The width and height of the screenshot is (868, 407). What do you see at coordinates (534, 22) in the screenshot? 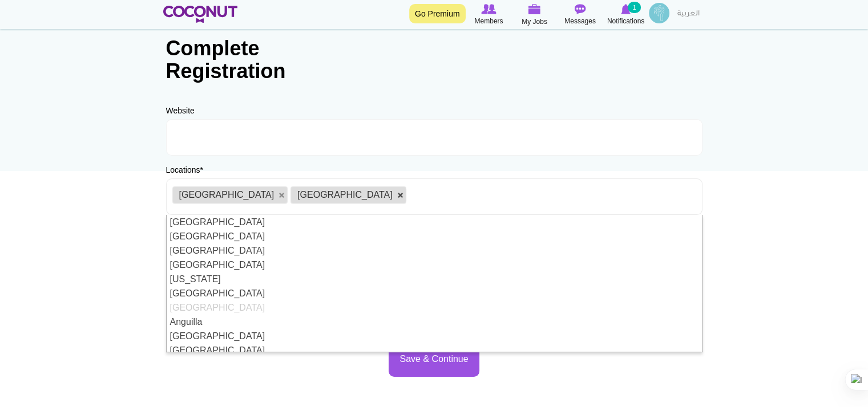
I see `span: My Jobs` at bounding box center [534, 22].